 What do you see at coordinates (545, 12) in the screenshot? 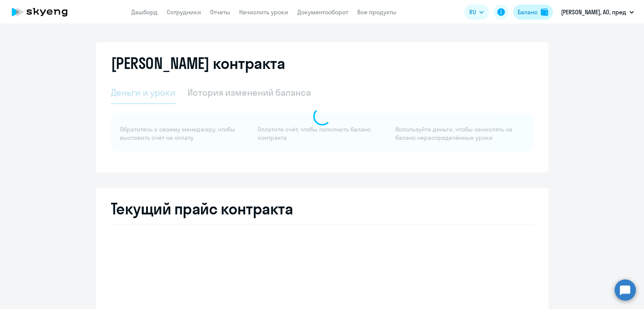
I see `img: balance` at bounding box center [545, 12].